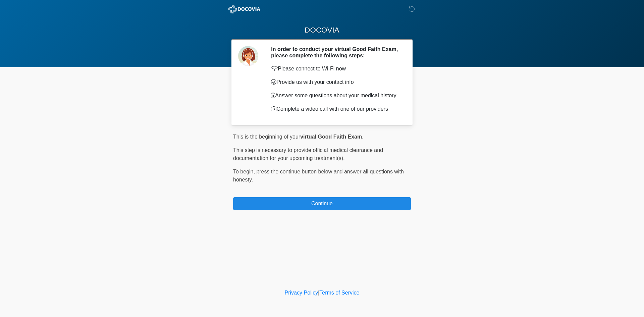 The image size is (644, 317). What do you see at coordinates (322, 30) in the screenshot?
I see `h1: DOCOVIA` at bounding box center [322, 30].